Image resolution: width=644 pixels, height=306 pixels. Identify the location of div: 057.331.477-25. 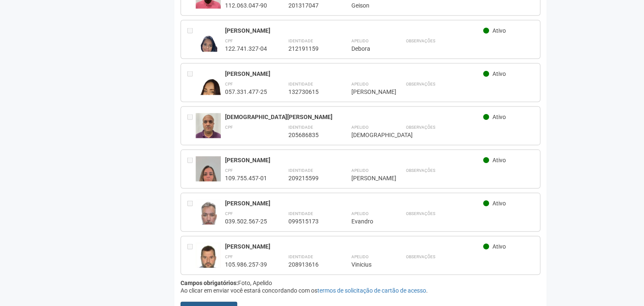
(246, 92).